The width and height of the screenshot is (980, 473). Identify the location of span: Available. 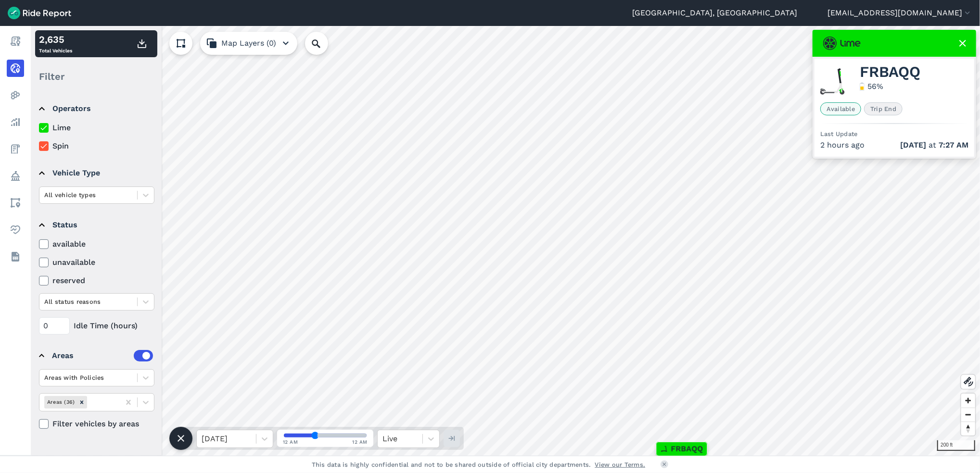
(840, 109).